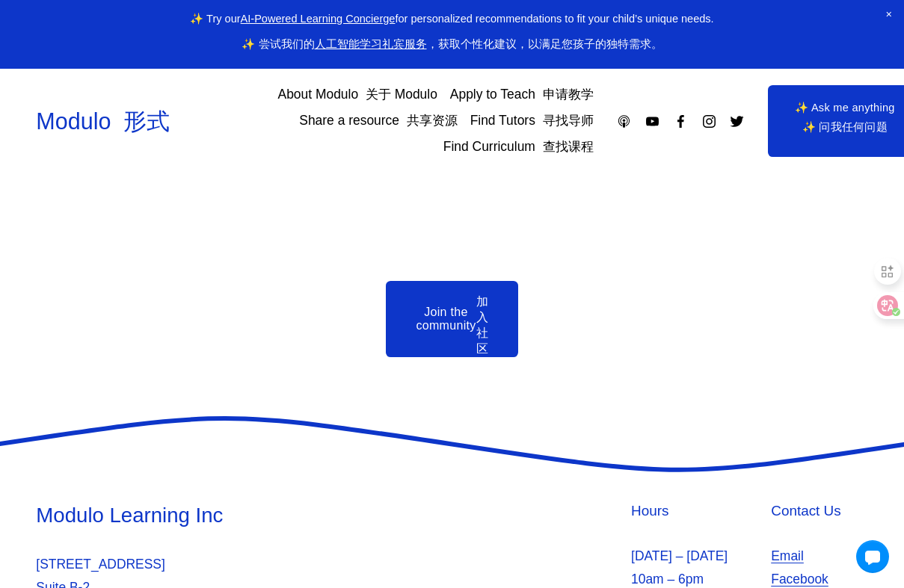 This screenshot has width=904, height=588. What do you see at coordinates (357, 95) in the screenshot?
I see `a: About Modulo 关于 Modulo` at bounding box center [357, 95].